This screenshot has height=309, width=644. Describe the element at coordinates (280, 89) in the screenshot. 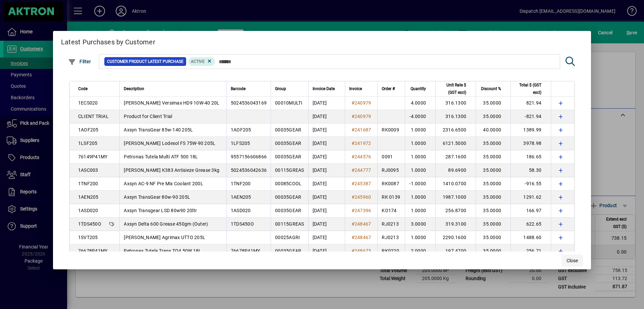

I see `span: Group` at that location.